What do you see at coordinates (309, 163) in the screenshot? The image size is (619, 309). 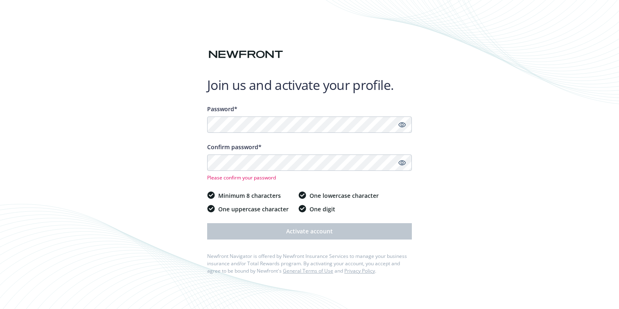 I see `input: Confirm your unique password...` at bounding box center [309, 163].